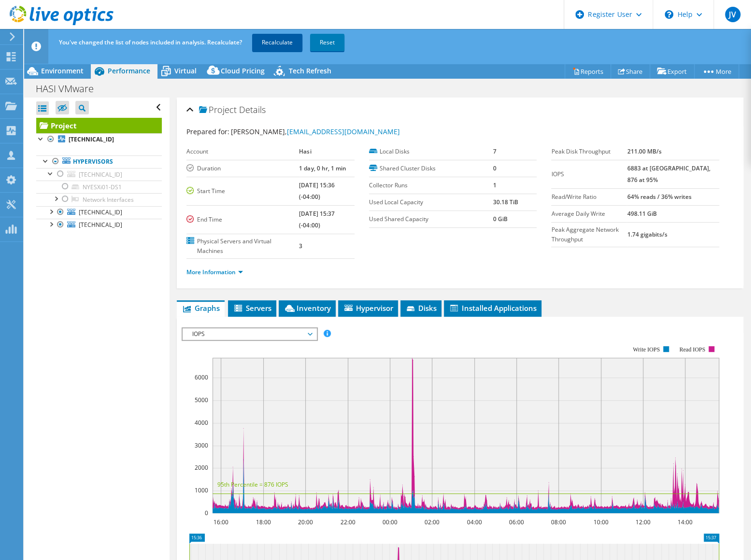 This screenshot has width=751, height=560. Describe the element at coordinates (516, 522) in the screenshot. I see `text: 06:00` at that location.